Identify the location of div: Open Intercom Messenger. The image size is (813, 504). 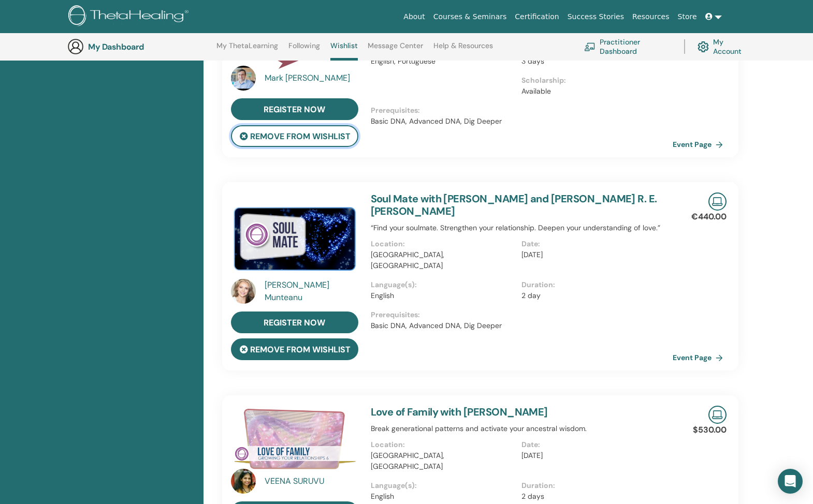
(790, 481).